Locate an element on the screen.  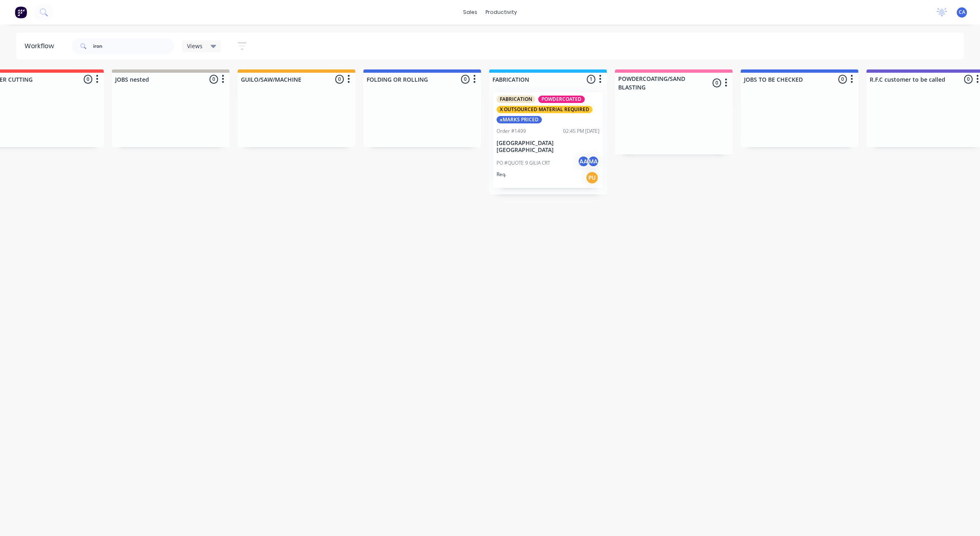
div: X OUTSOURCED MATERIAL REQUIRED is located at coordinates (544, 110).